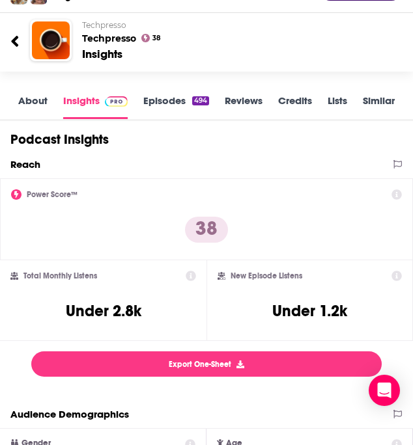  Describe the element at coordinates (156, 38) in the screenshot. I see `span: 38` at that location.